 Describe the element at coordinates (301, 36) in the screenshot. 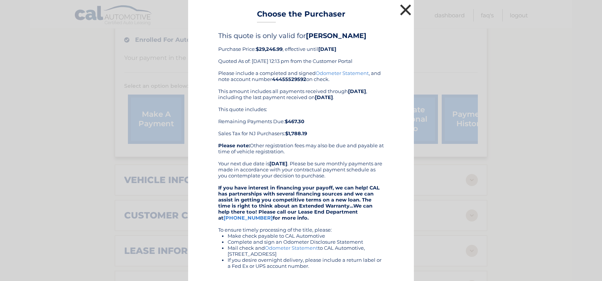

I see `h4: This quote is only valid for` at that location.